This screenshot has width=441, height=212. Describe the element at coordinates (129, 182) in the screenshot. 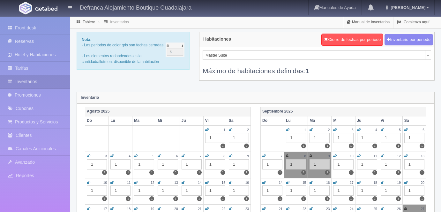

I see `small: 11` at that location.